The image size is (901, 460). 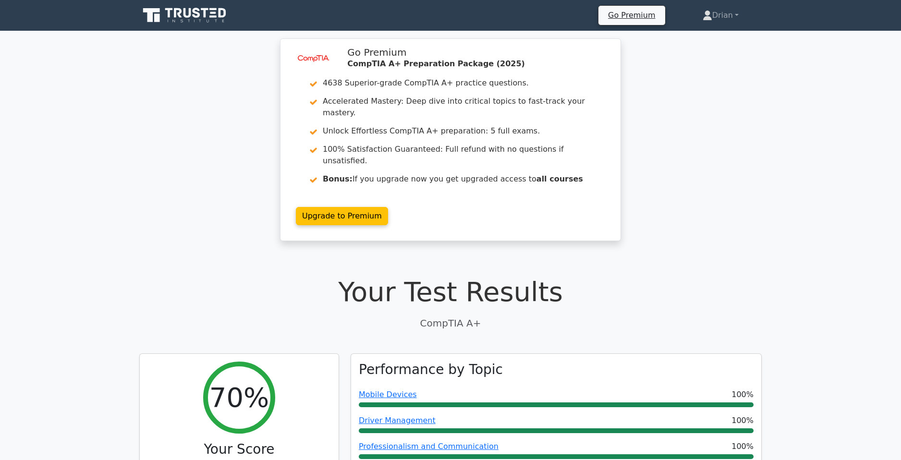 I want to click on a: Go Premium, so click(x=632, y=15).